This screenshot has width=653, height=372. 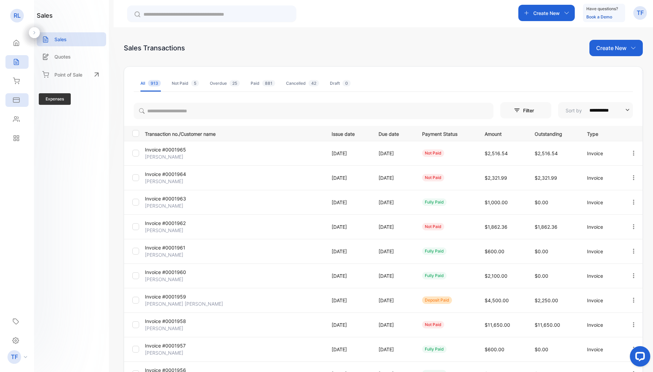 What do you see at coordinates (174, 149) in the screenshot?
I see `p: Invoice #0001965` at bounding box center [174, 149].